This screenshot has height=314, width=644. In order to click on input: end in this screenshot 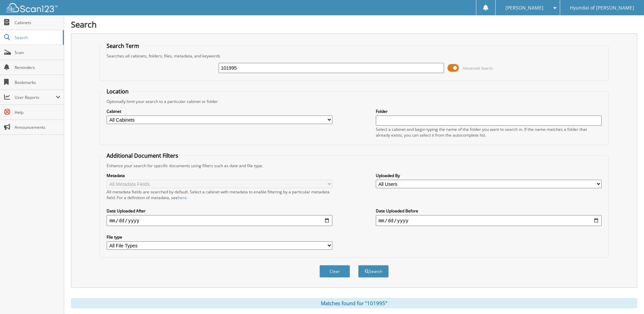, I will do `click(488, 220)`.